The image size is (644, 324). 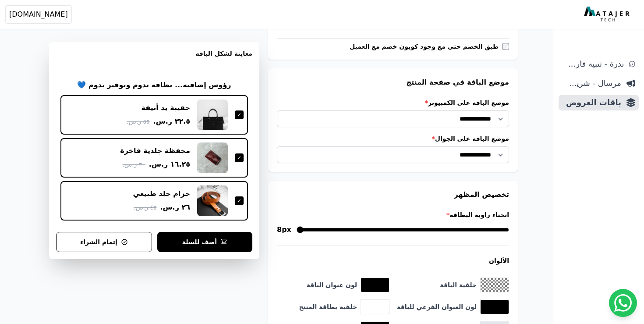 What do you see at coordinates (284, 230) in the screenshot?
I see `span: 8px` at bounding box center [284, 230].